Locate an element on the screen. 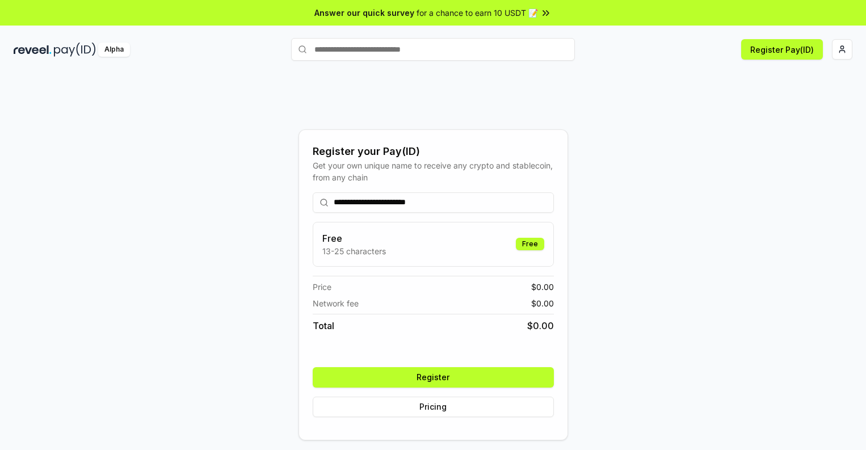 Image resolution: width=866 pixels, height=450 pixels. span: Price is located at coordinates (322, 287).